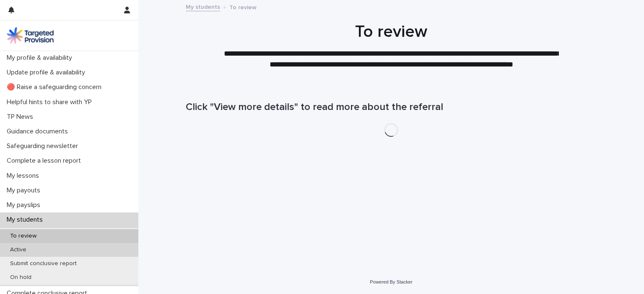 This screenshot has height=294, width=644. Describe the element at coordinates (391, 32) in the screenshot. I see `h1: To review` at that location.